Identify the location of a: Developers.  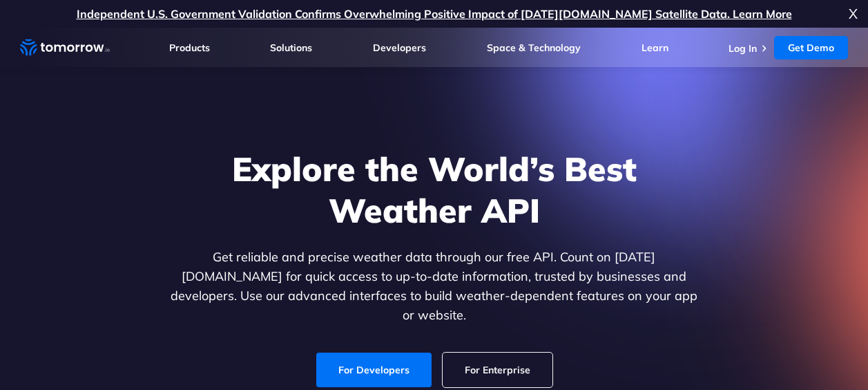
(400, 47).